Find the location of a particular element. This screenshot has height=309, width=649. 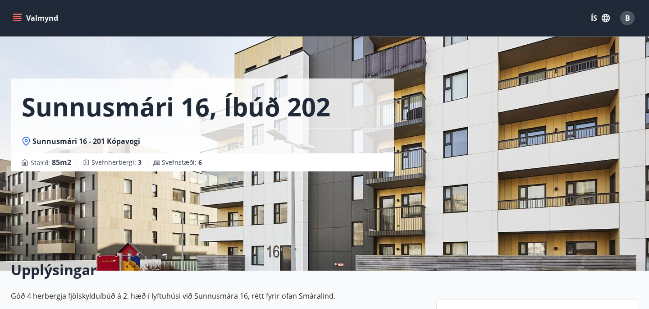

button: menu is located at coordinates (36, 18).